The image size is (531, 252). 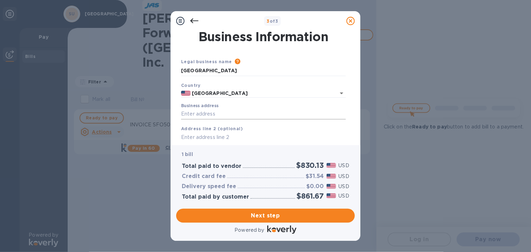 I want to click on img: US, so click(x=185, y=93).